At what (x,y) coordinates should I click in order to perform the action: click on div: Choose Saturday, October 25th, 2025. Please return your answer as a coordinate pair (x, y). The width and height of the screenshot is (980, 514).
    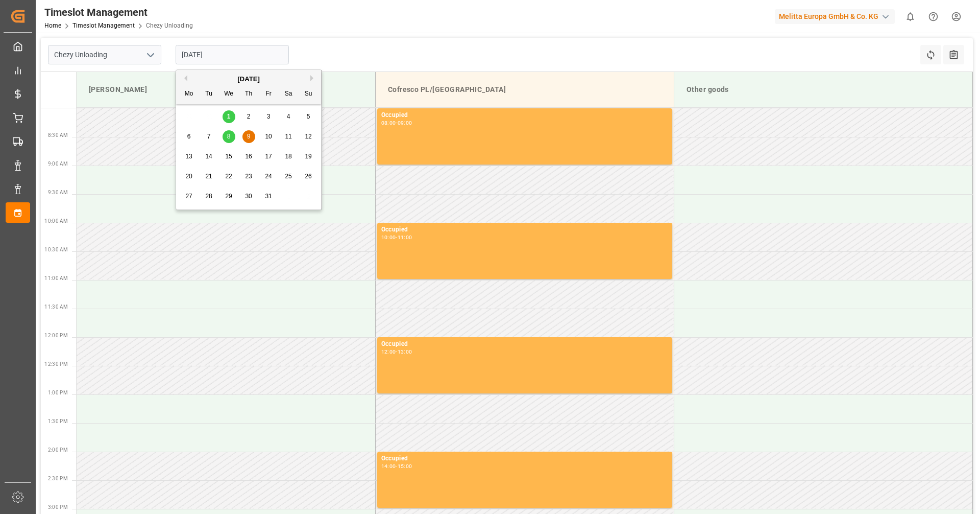
    Looking at the image, I should click on (289, 176).